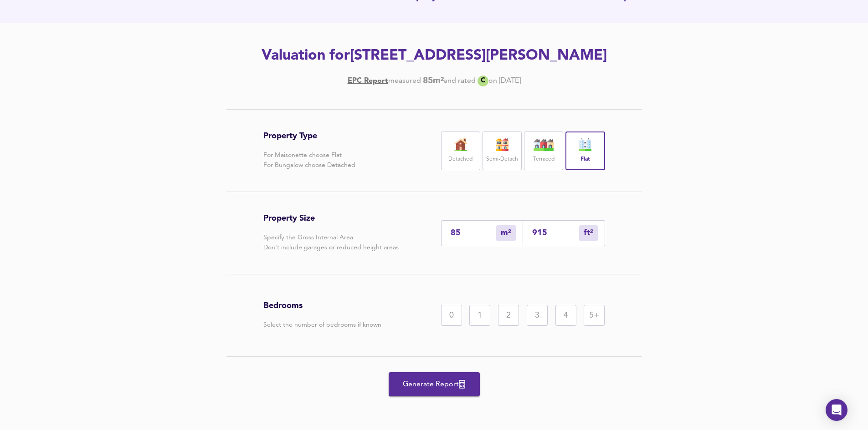 The height and width of the screenshot is (430, 868). What do you see at coordinates (434, 384) in the screenshot?
I see `button: Generate Report` at bounding box center [434, 384].